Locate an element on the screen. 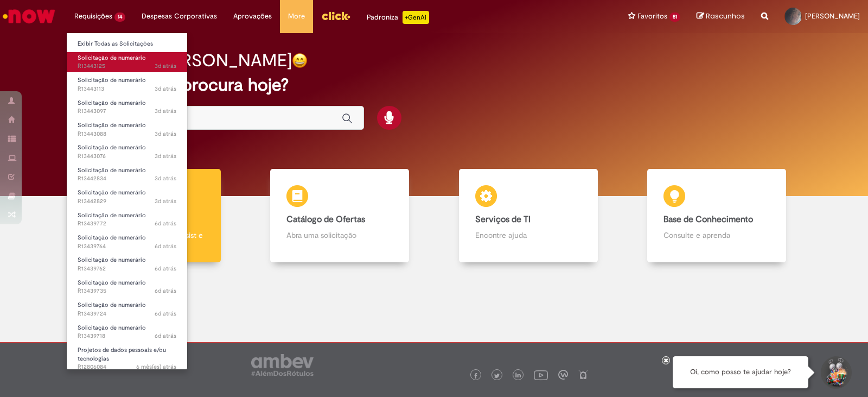 The width and height of the screenshot is (868, 397). span: R13443088 is located at coordinates (127, 134).